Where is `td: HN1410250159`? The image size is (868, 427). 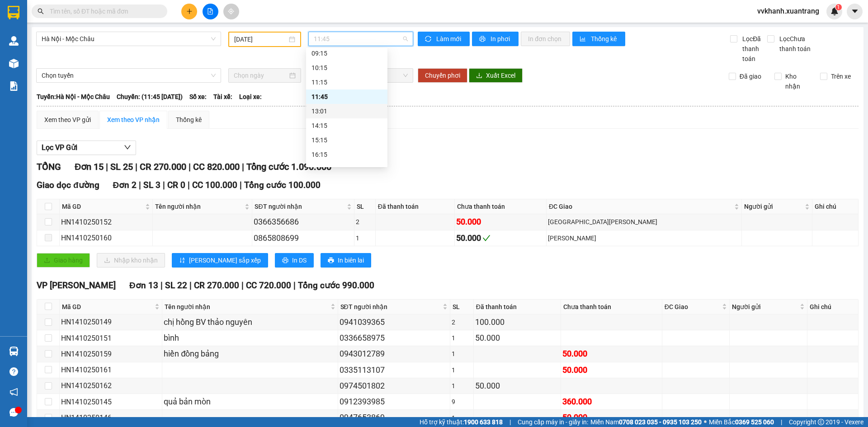
td: HN1410250159 is located at coordinates (111, 354).